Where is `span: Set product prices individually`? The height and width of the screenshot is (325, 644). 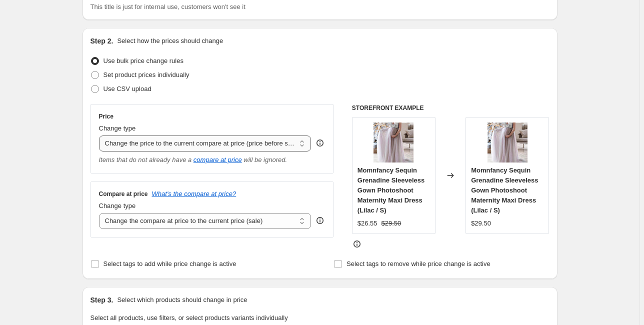
span: Set product prices individually is located at coordinates (146, 74).